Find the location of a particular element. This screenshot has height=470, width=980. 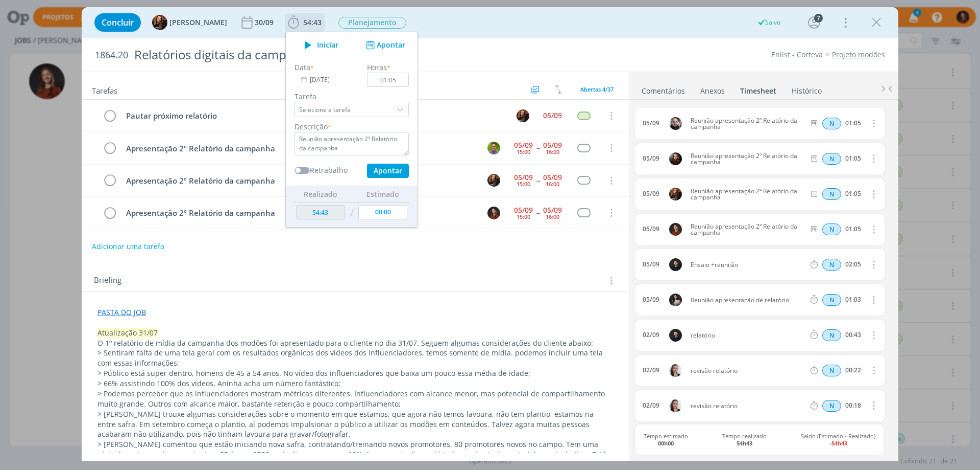

label: Horas is located at coordinates (377, 67).